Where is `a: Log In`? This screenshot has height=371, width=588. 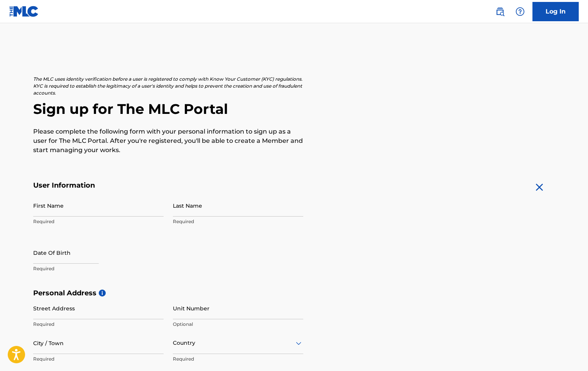 a: Log In is located at coordinates (556, 12).